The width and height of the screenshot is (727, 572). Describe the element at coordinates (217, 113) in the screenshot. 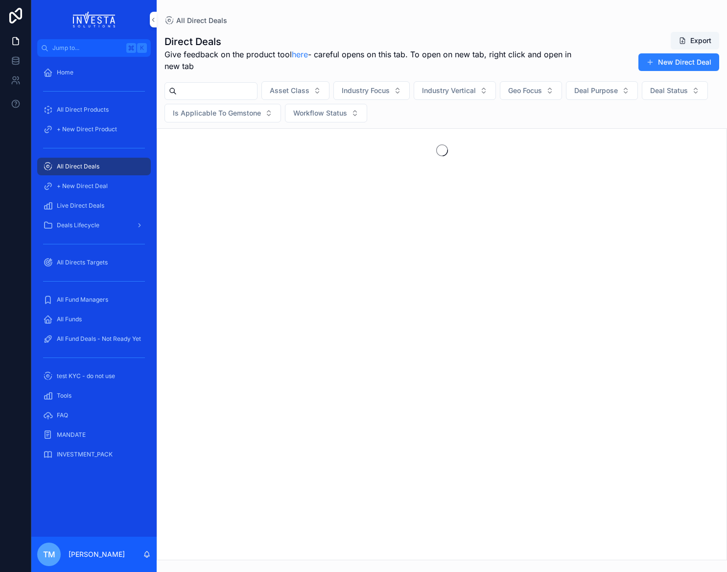

I see `span: Is Applicable To Gemstone` at that location.